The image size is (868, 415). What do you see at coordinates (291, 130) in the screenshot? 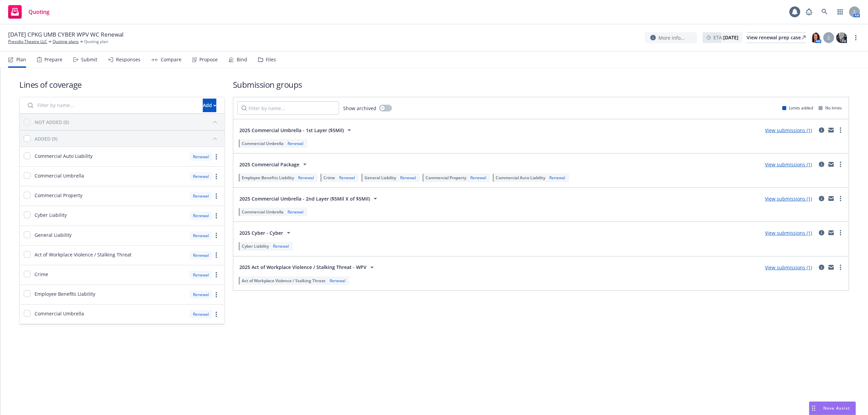
I see `span: 2025 Commercial Umbrella - 1st Layer ($5Mil)` at bounding box center [291, 130].